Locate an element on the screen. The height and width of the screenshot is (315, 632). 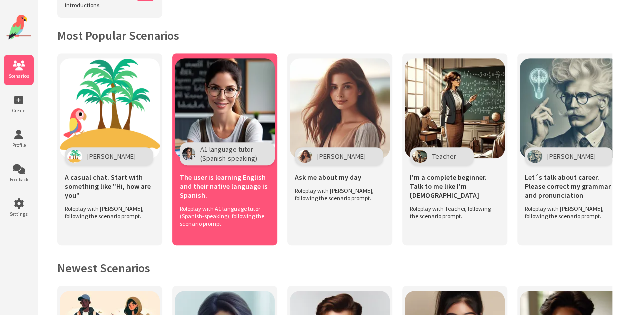
h2: Most Popular Scenarios is located at coordinates (335, 35).